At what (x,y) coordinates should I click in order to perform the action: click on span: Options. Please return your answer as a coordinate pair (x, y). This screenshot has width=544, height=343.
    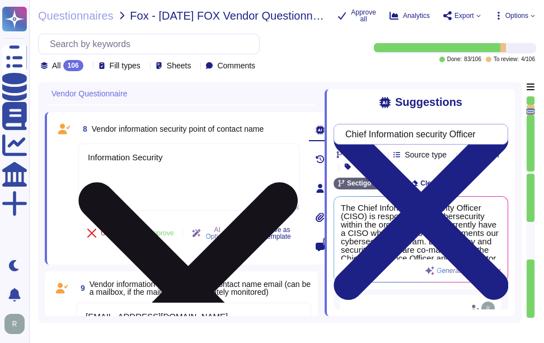
    Looking at the image, I should click on (517, 16).